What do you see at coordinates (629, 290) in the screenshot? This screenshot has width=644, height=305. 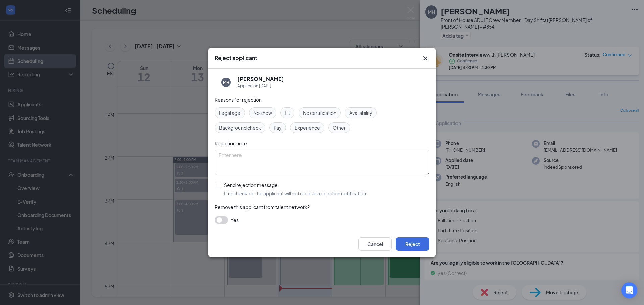 I see `div: Open Intercom Messenger` at bounding box center [629, 290].